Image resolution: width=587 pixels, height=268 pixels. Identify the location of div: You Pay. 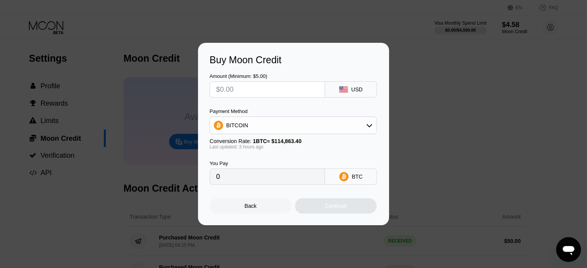
(267, 163).